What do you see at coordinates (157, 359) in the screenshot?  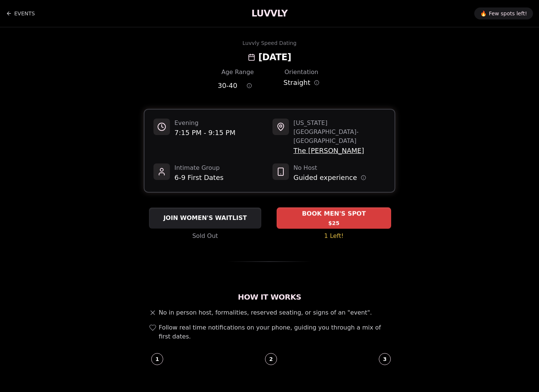 I see `div: 1` at bounding box center [157, 359].